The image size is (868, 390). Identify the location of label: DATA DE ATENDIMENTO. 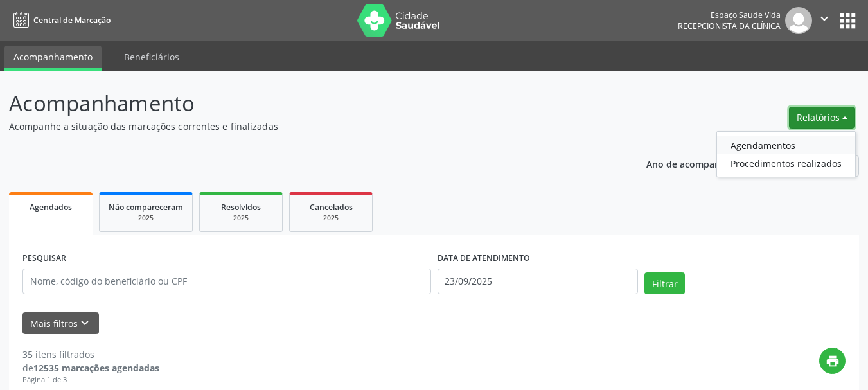
(484, 258).